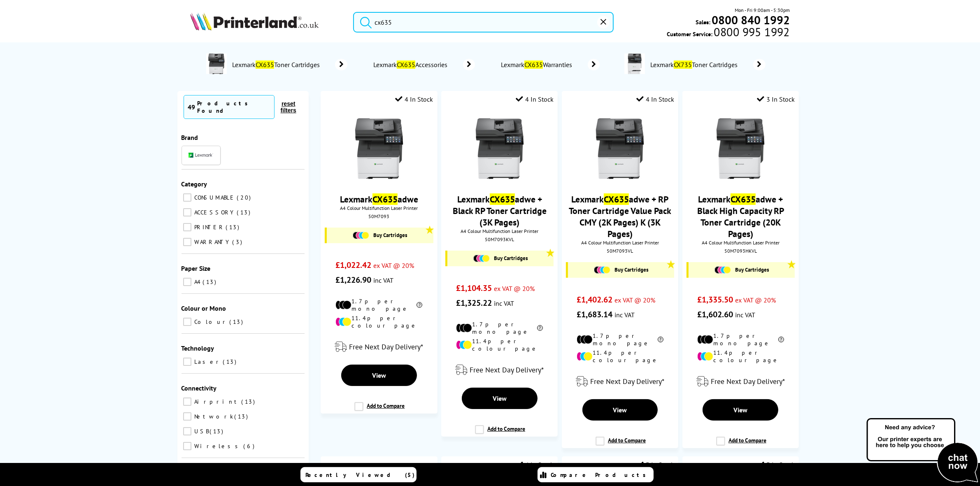 This screenshot has height=486, width=980. Describe the element at coordinates (187, 198) in the screenshot. I see `input: CONSUMABLE 20` at that location.